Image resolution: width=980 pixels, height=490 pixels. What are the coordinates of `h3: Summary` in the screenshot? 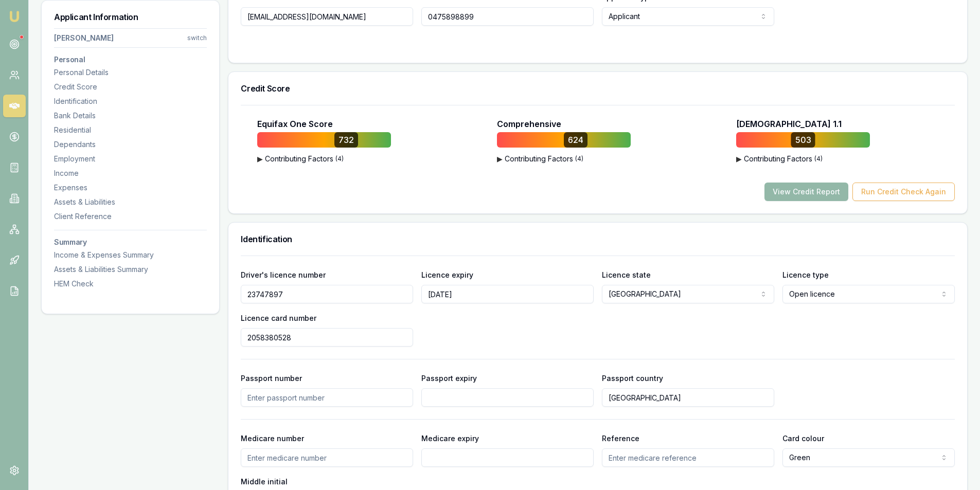 It's located at (130, 242).